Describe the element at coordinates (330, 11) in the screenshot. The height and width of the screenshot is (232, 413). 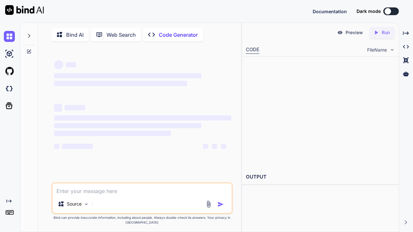
I see `span: Documentation` at that location.